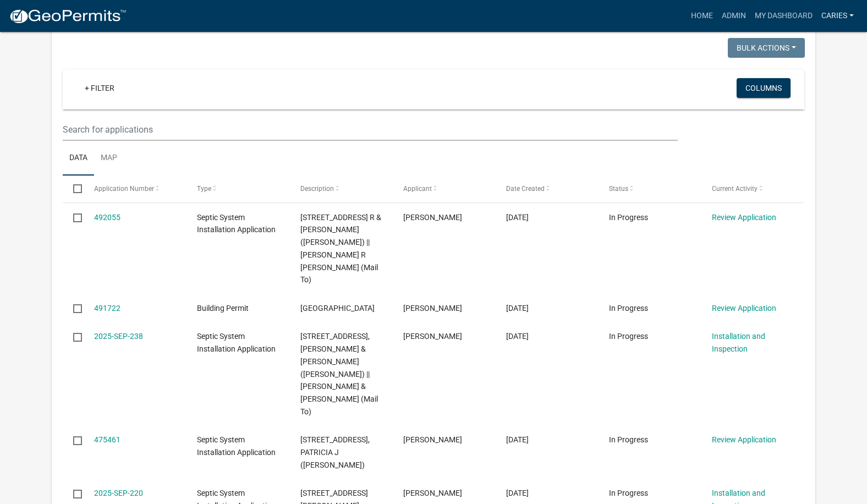 The width and height of the screenshot is (867, 504). What do you see at coordinates (78, 159) in the screenshot?
I see `a: Data` at bounding box center [78, 159].